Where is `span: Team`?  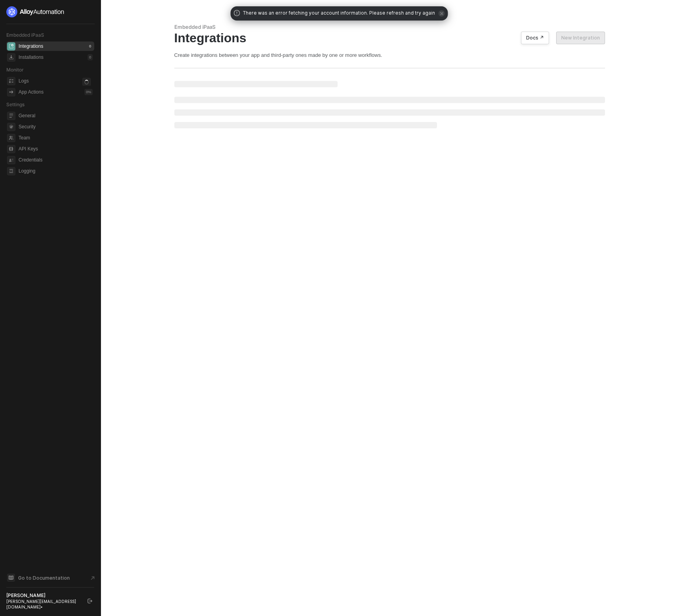
span: Team is located at coordinates (56, 138).